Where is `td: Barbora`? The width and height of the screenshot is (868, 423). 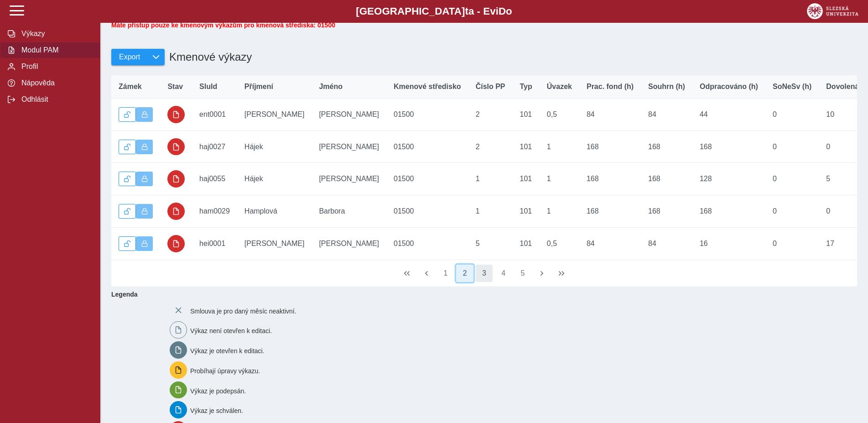 td: Barbora is located at coordinates (349, 211).